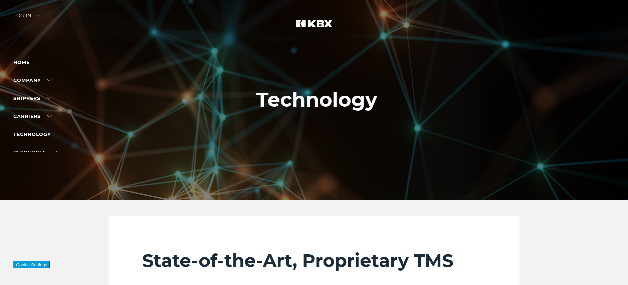 This screenshot has height=285, width=628. I want to click on button: Cookie Settings, so click(31, 265).